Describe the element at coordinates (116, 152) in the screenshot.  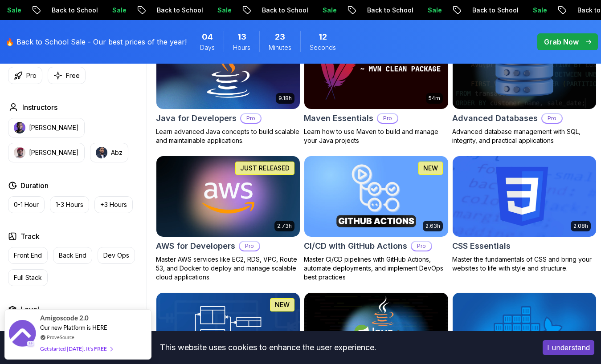
I see `p: Abz` at that location.